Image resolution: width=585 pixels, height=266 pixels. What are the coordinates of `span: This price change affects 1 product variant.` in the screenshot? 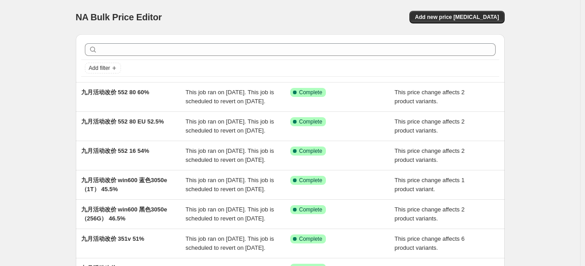 It's located at (429, 185).